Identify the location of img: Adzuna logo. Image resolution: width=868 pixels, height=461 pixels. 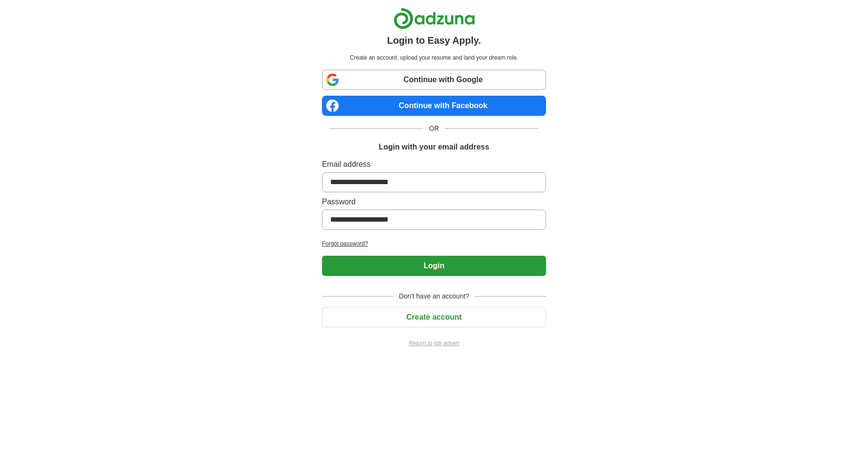
(434, 18).